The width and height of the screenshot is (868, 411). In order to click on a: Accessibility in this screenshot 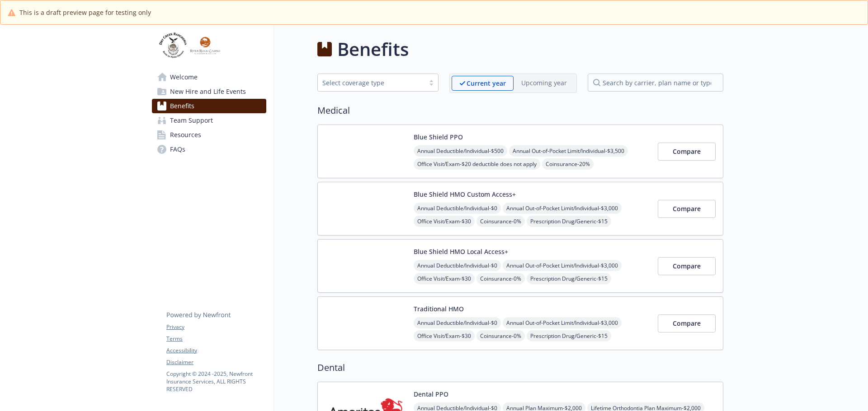, I will do `click(216, 351)`.